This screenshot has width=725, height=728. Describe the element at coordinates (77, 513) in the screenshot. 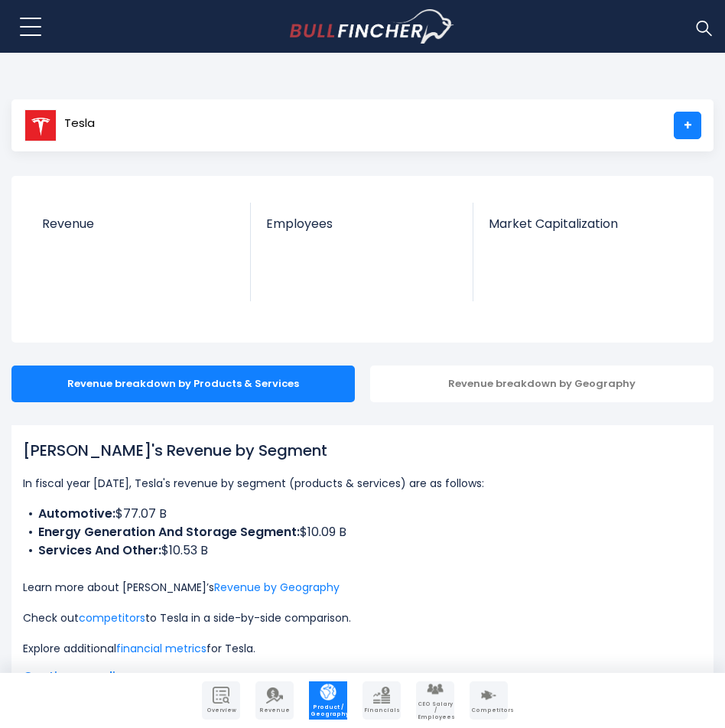

I see `b: Automotive:` at that location.